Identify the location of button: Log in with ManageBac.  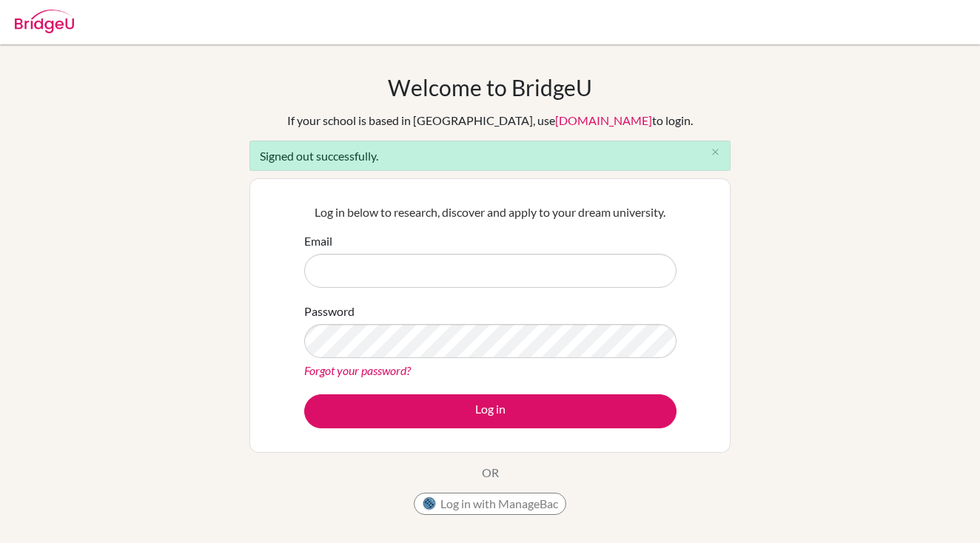
(490, 504).